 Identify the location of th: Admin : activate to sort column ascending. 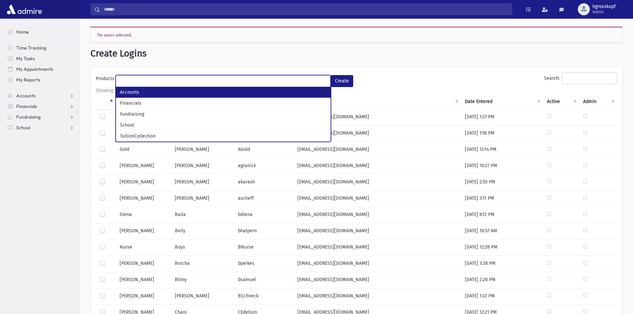
(598, 102).